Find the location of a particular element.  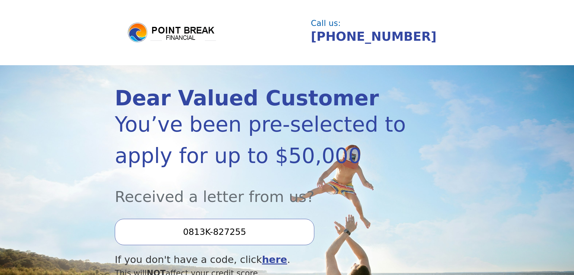

a: here is located at coordinates (275, 259).